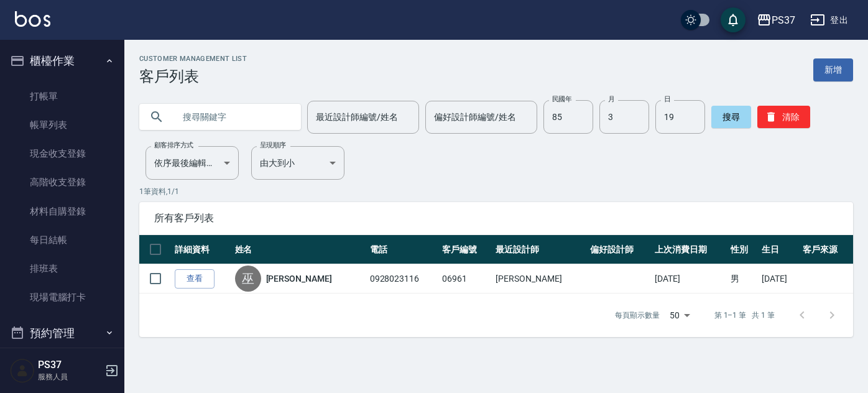 Image resolution: width=868 pixels, height=393 pixels. Describe the element at coordinates (62, 269) in the screenshot. I see `a: 排班表` at that location.